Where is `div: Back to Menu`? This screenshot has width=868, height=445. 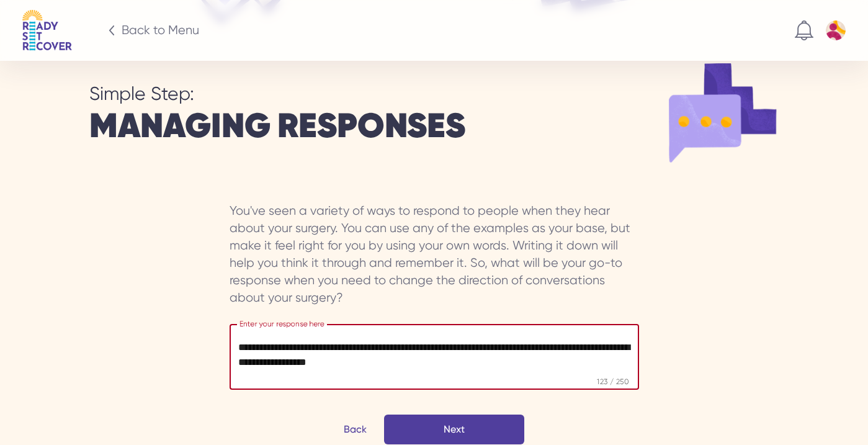
div: Back to Menu is located at coordinates (160, 30).